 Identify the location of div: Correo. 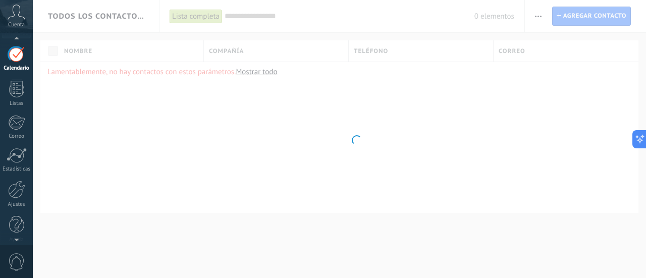
(17, 136).